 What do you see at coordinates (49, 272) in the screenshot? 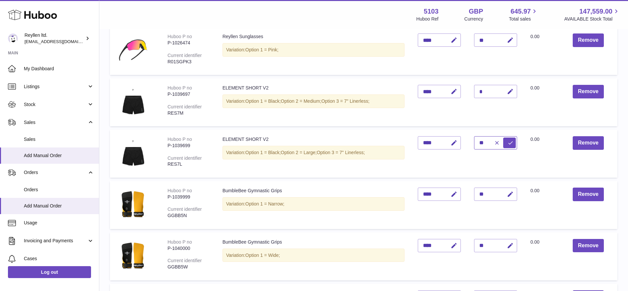
I see `a: Log out` at bounding box center [49, 272].